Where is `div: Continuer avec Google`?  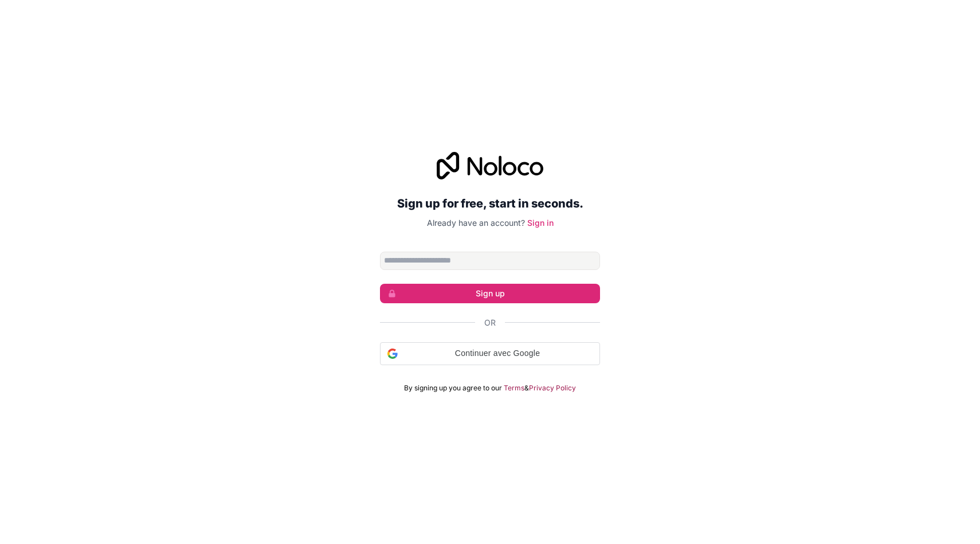
div: Continuer avec Google is located at coordinates (490, 353).